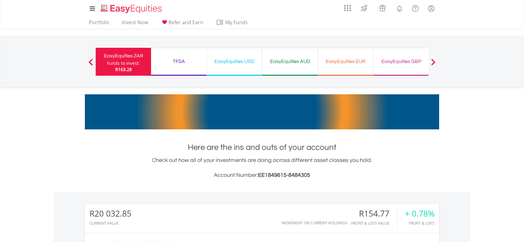  Describe the element at coordinates (135, 24) in the screenshot. I see `a: Invest Now` at that location.